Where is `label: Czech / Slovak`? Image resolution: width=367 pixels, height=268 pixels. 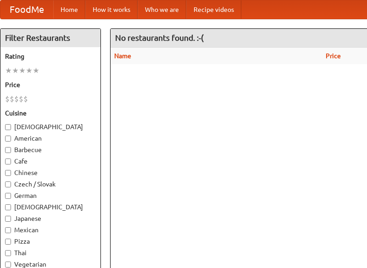 label: Czech / Slovak is located at coordinates (50, 184).